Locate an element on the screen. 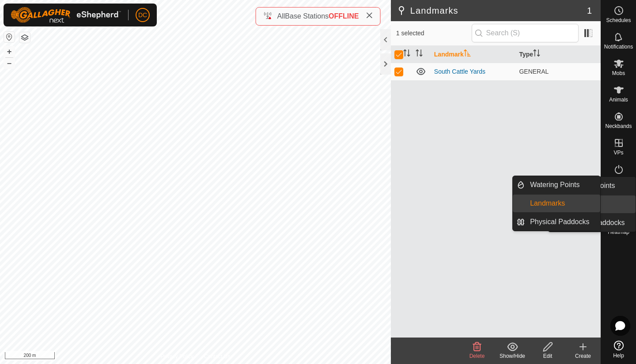 Image resolution: width=636 pixels, height=364 pixels. a: Contact Us is located at coordinates (217, 356).